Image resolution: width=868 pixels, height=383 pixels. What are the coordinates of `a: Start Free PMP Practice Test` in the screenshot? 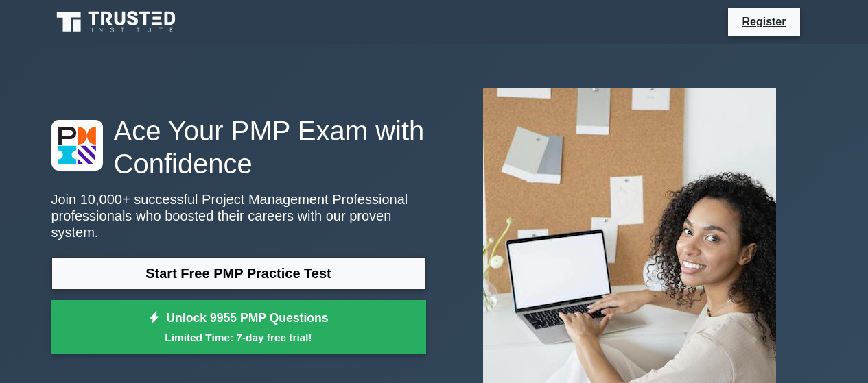 It's located at (239, 274).